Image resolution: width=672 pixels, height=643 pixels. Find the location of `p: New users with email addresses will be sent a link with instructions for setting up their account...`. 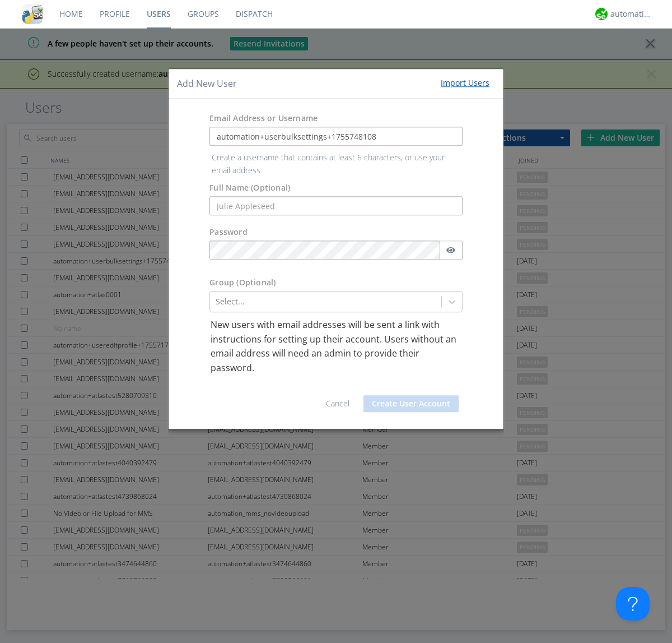

p: New users with email addresses will be sent a link with instructions for setting up their account... is located at coordinates (336, 346).